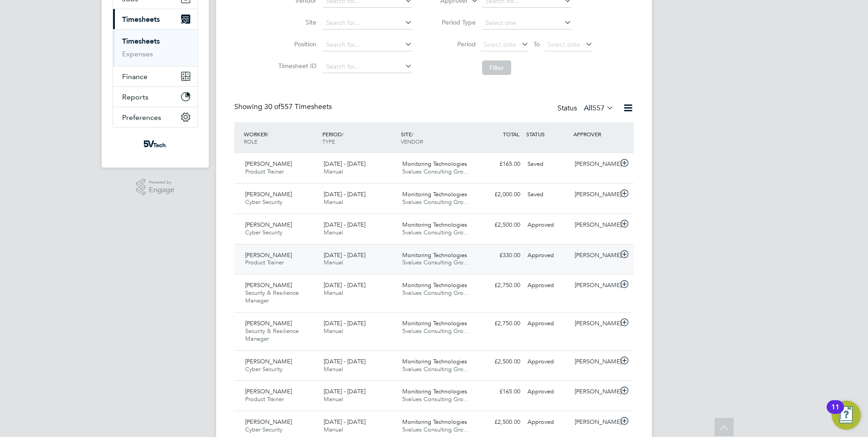  Describe the element at coordinates (412, 141) in the screenshot. I see `span: VENDOR` at that location.